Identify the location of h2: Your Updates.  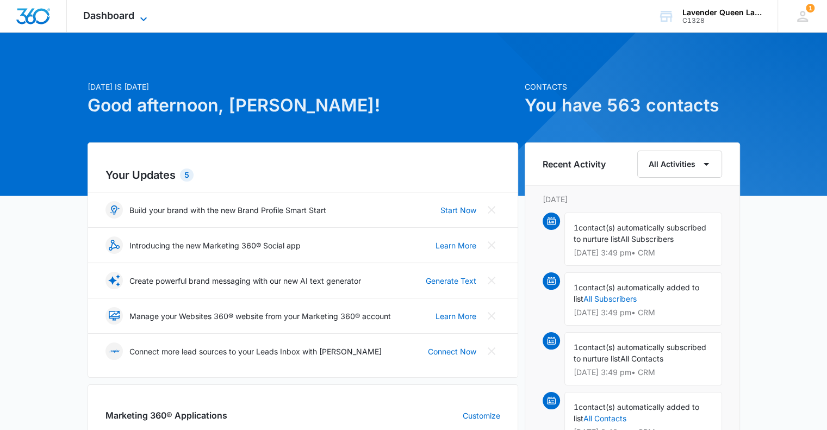
(303, 175).